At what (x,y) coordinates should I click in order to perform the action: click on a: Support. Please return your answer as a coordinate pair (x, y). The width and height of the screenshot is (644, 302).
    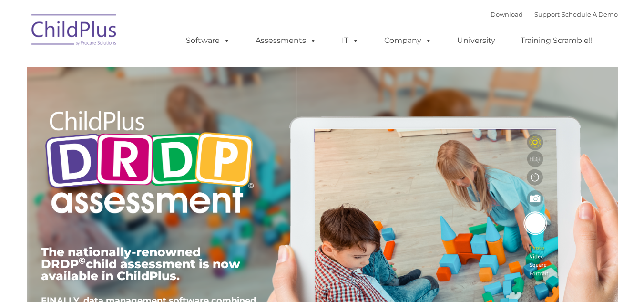
    Looking at the image, I should click on (547, 14).